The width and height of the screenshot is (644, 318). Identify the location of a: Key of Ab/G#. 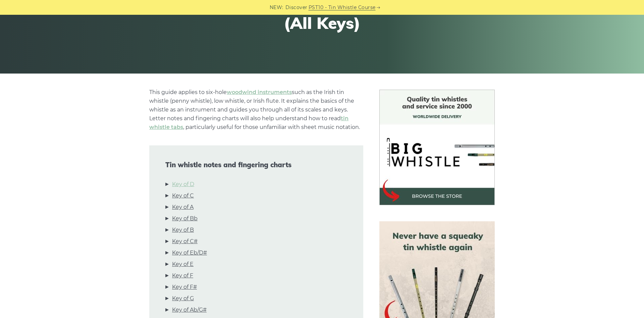
(189, 310).